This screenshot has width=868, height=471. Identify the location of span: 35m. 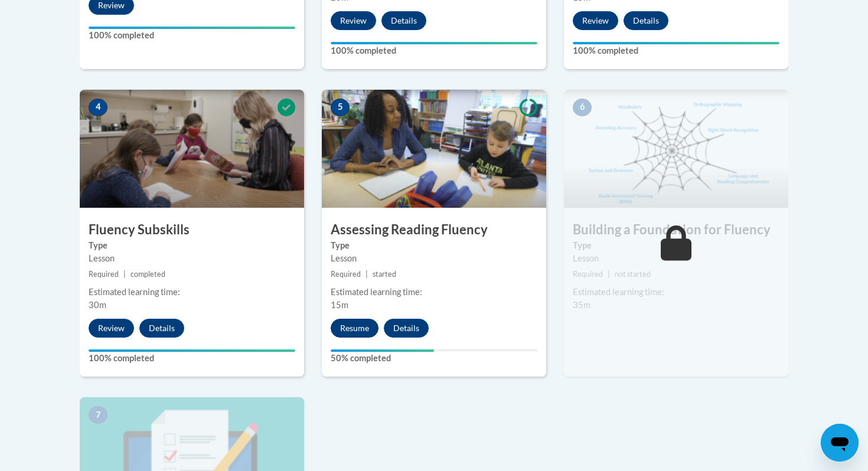
(582, 304).